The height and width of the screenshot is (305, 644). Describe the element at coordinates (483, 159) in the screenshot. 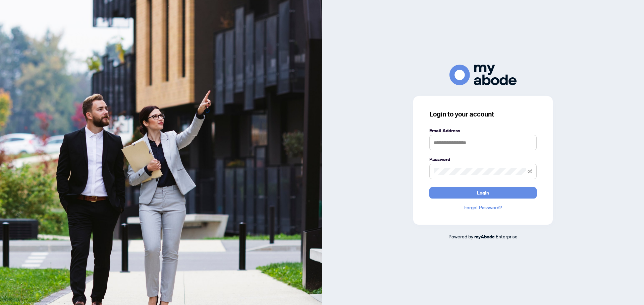

I see `label: Password` at that location.